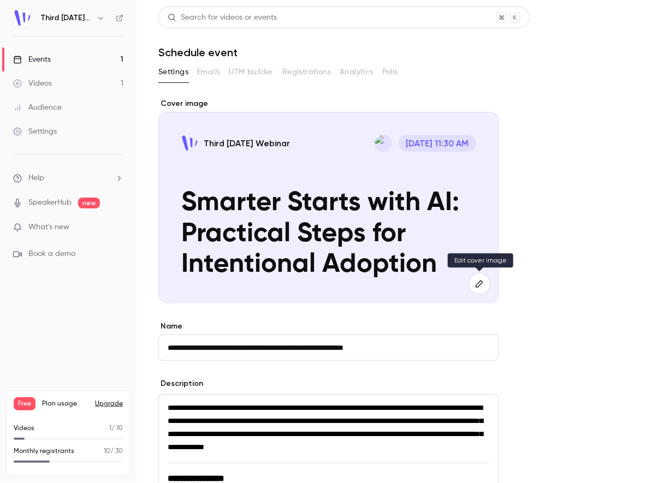 Image resolution: width=652 pixels, height=483 pixels. What do you see at coordinates (329, 326) in the screenshot?
I see `label: Name` at bounding box center [329, 326].